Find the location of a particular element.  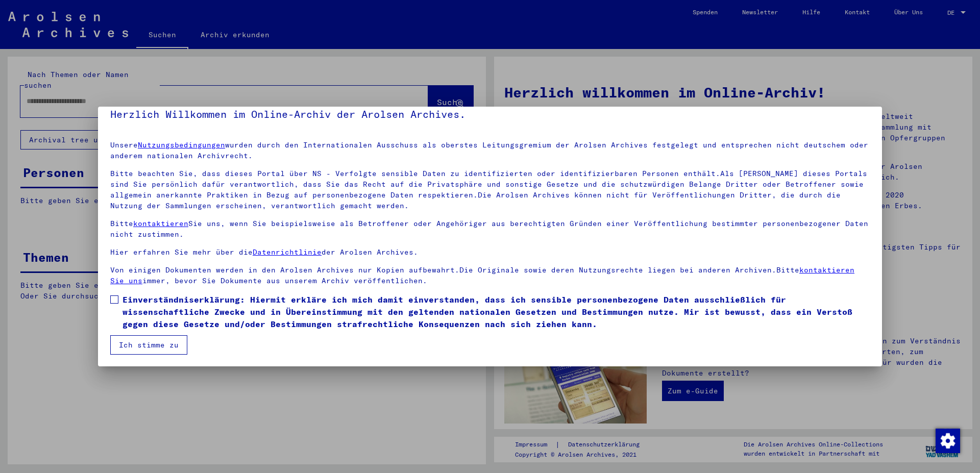

button: Ich stimme zu is located at coordinates (149, 345).